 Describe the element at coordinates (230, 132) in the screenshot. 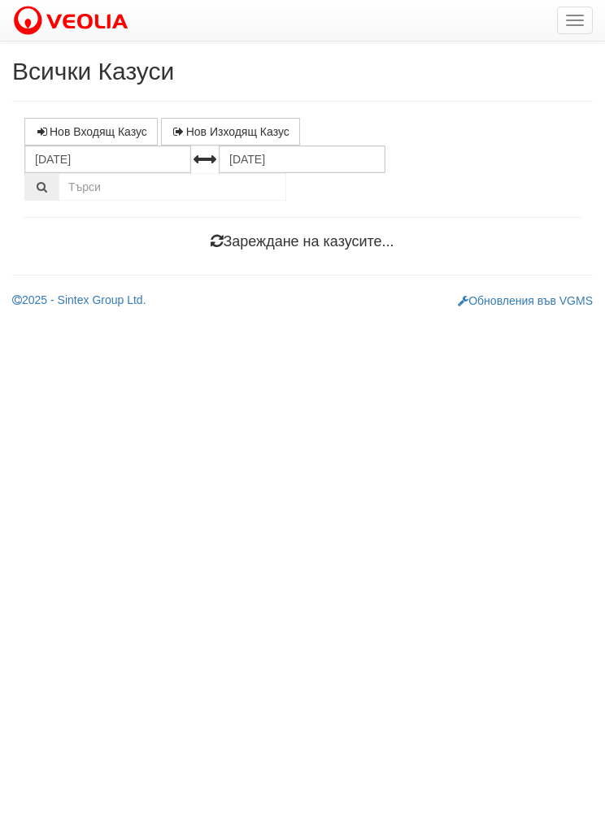

I see `a: Нов Изходящ Казус` at that location.